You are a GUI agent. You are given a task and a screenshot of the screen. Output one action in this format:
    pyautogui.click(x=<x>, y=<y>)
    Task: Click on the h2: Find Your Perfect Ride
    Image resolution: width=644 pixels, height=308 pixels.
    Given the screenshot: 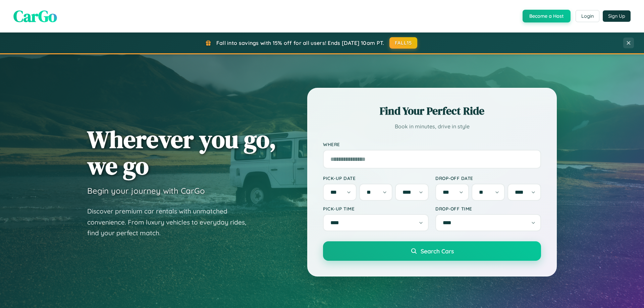 What is the action you would take?
    pyautogui.click(x=433, y=111)
    